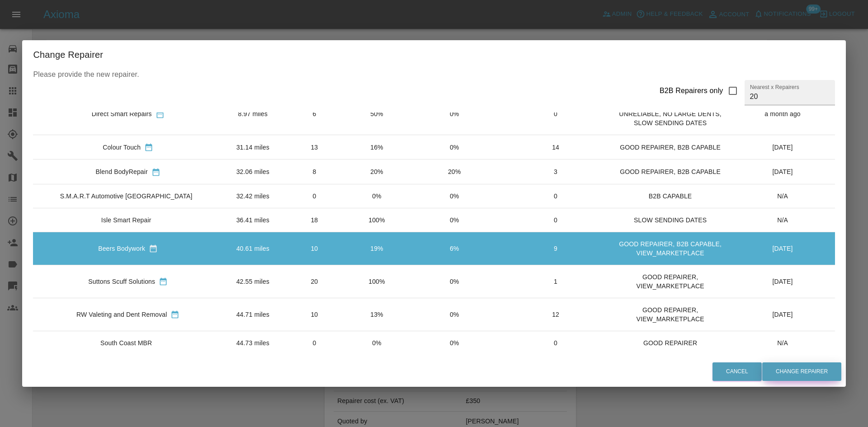 This screenshot has width=868, height=427. What do you see at coordinates (315, 172) in the screenshot?
I see `td: 8` at bounding box center [315, 172].